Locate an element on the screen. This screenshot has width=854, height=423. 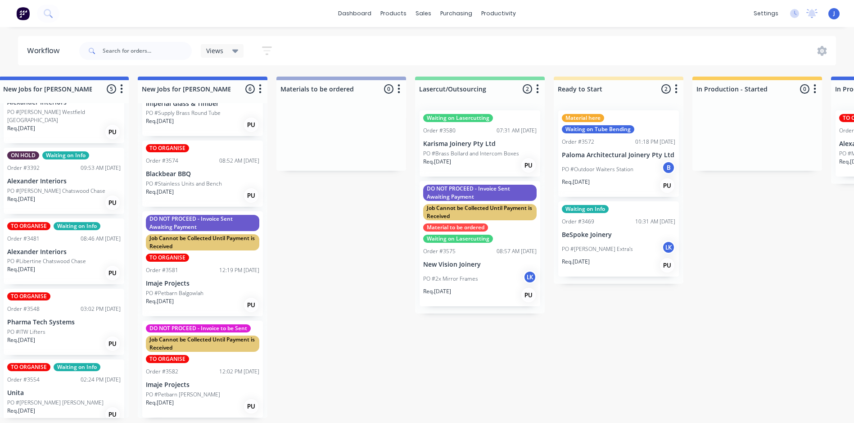
input: Search for orders... is located at coordinates (147, 51).